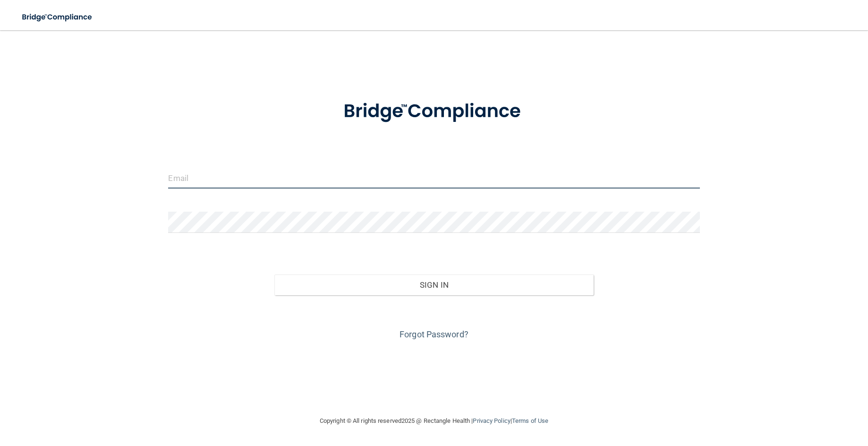 The image size is (868, 446). What do you see at coordinates (434, 421) in the screenshot?
I see `div: Copyright © All rights reserved 2025 @ Rectangle Health | |` at bounding box center [434, 421].